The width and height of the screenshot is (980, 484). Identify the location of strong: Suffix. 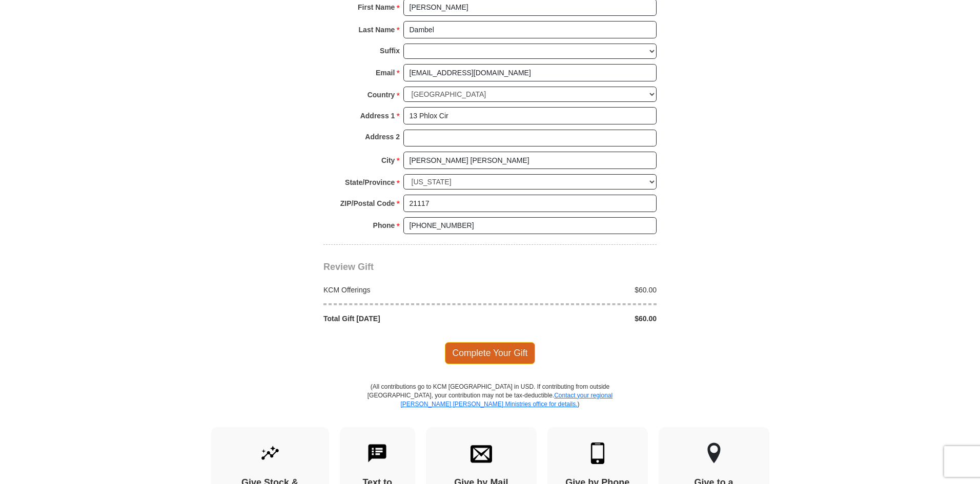
(390, 51).